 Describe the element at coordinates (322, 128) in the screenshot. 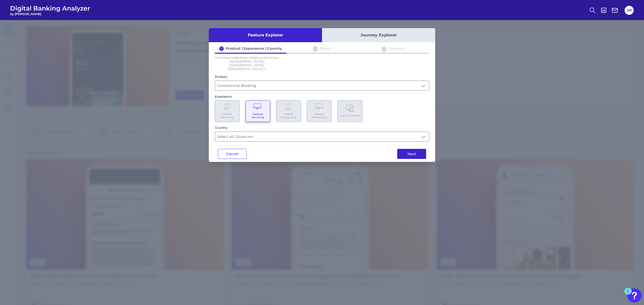

I see `div: Country` at that location.